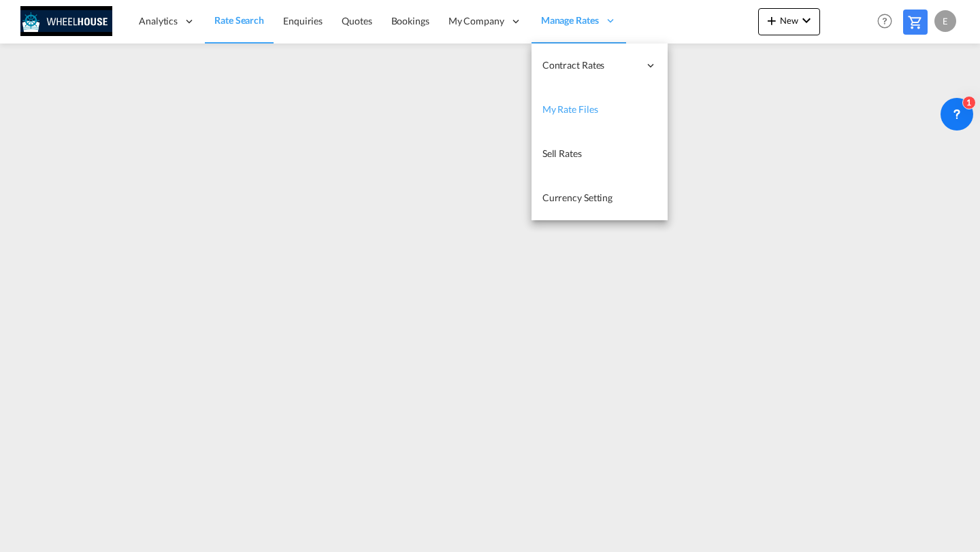 The image size is (980, 552). Describe the element at coordinates (411, 20) in the screenshot. I see `span: Bookings` at that location.